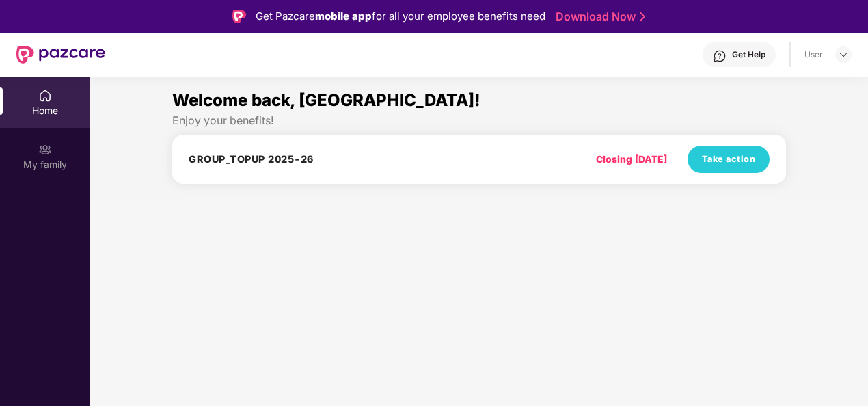 This screenshot has width=868, height=406. I want to click on strong: mobile app, so click(343, 16).